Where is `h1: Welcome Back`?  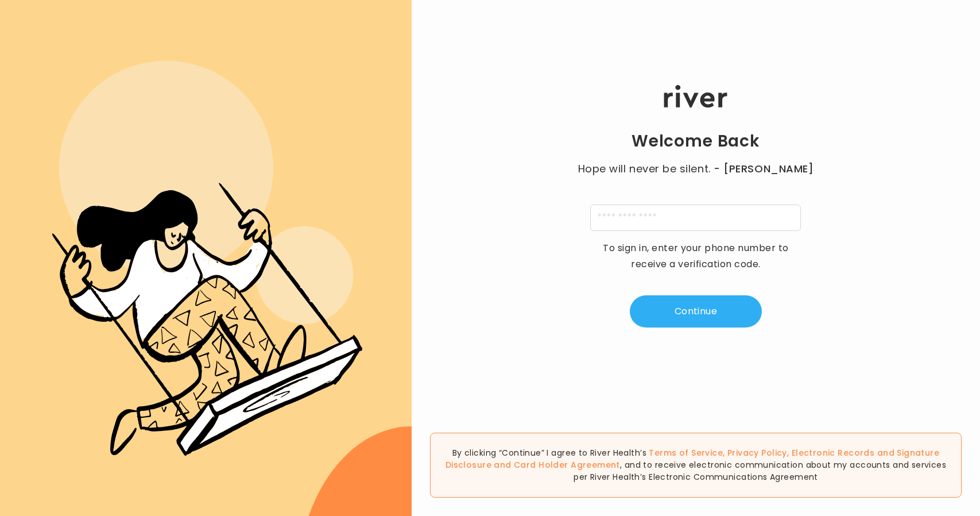 h1: Welcome Back is located at coordinates (696, 142).